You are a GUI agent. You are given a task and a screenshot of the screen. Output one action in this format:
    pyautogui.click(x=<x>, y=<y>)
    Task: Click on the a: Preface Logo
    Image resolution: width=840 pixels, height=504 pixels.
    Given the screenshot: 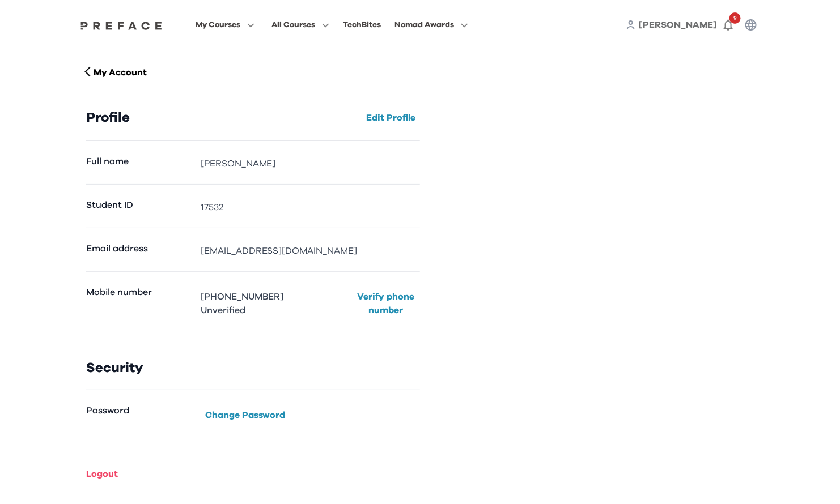 What is the action you would take?
    pyautogui.click(x=121, y=25)
    